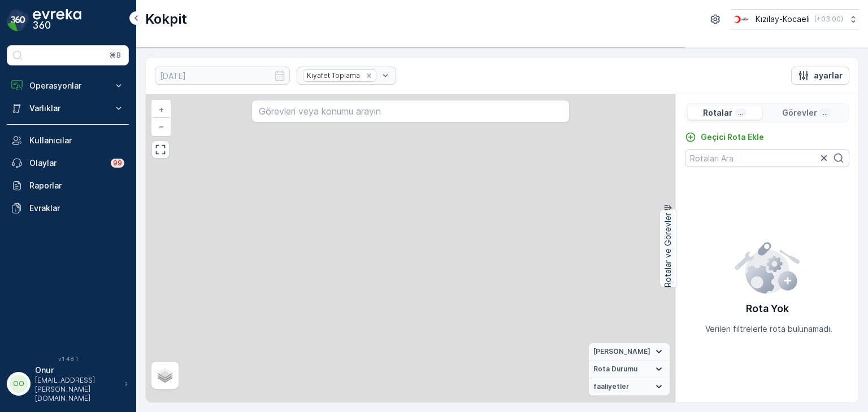 The height and width of the screenshot is (412, 868). I want to click on span: v 1.48.1, so click(68, 359).